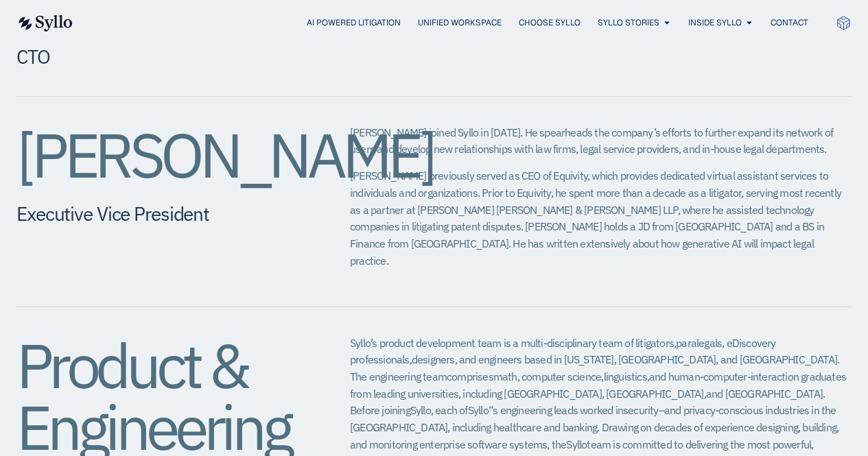 This screenshot has height=456, width=868. What do you see at coordinates (789, 23) in the screenshot?
I see `span: Contact` at bounding box center [789, 23].